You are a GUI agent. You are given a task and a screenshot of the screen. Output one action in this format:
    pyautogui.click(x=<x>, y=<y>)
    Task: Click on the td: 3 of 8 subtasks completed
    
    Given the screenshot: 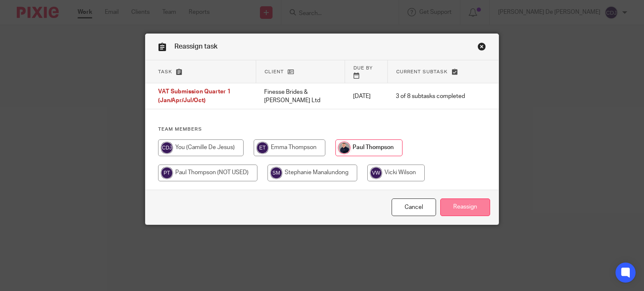 What is the action you would take?
    pyautogui.click(x=430, y=96)
    